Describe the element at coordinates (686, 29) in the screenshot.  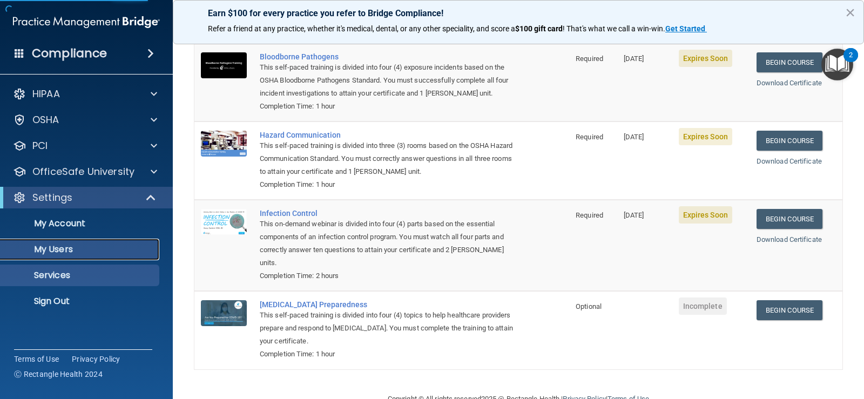
I see `a: Get Started` at that location.